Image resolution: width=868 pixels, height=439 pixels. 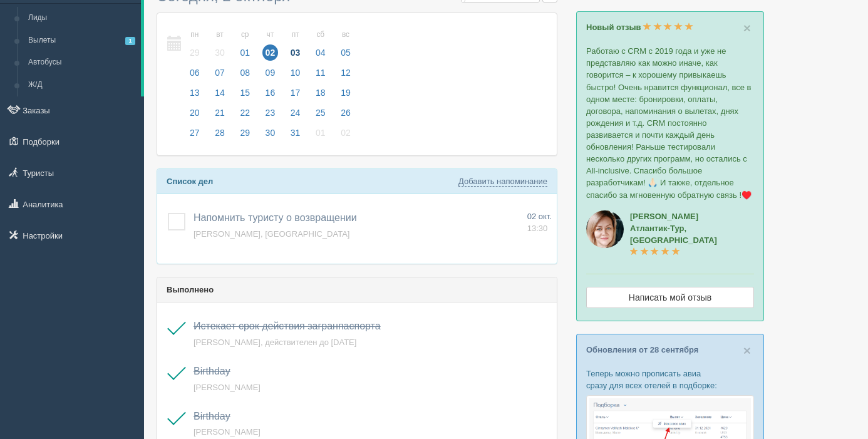 What do you see at coordinates (296, 76) in the screenshot?
I see `a: 10` at bounding box center [296, 76].